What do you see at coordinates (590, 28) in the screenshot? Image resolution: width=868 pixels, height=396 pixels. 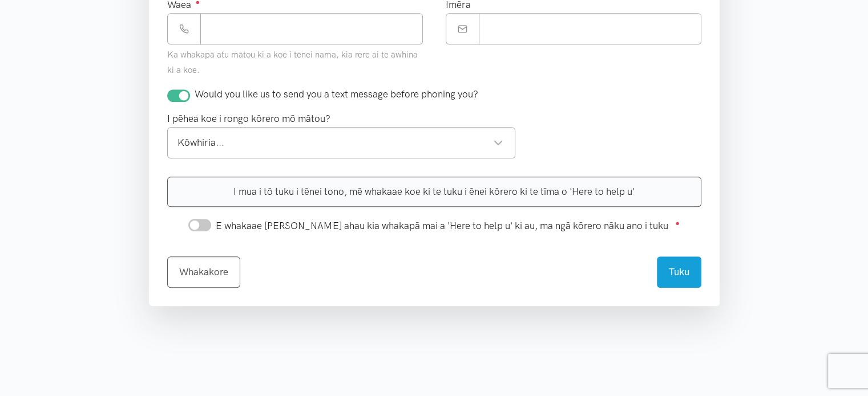 I see `input: Email` at bounding box center [590, 28].